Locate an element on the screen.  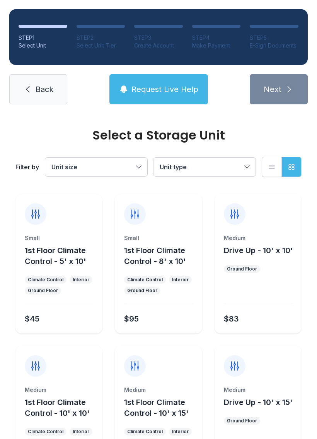
button: Unit type is located at coordinates (204, 167).